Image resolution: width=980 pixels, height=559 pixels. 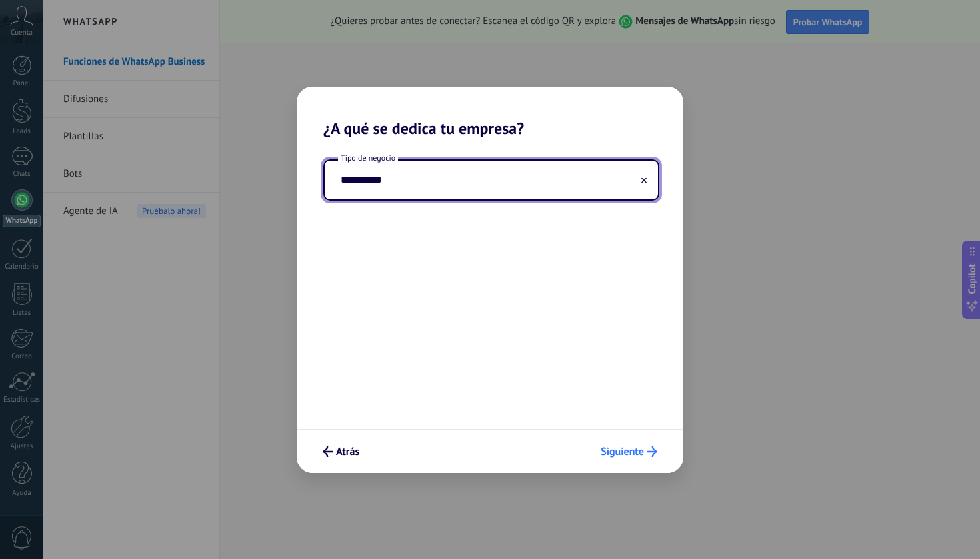 I want to click on span: Atrás, so click(x=347, y=452).